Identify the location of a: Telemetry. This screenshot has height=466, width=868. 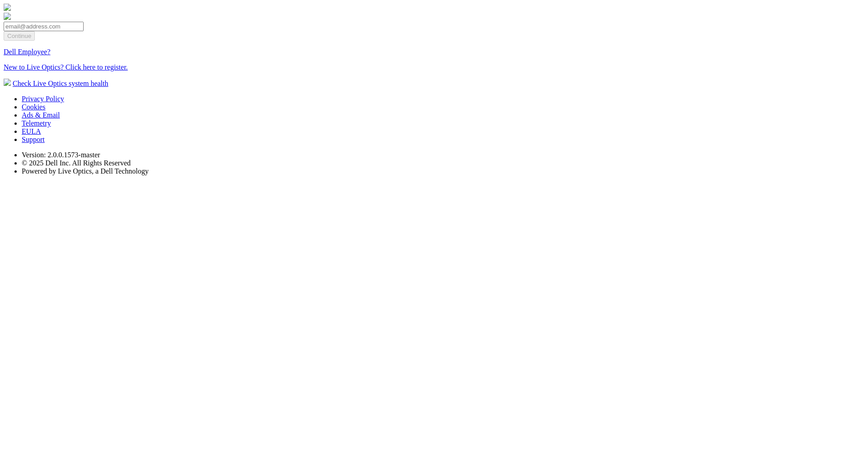
(36, 123).